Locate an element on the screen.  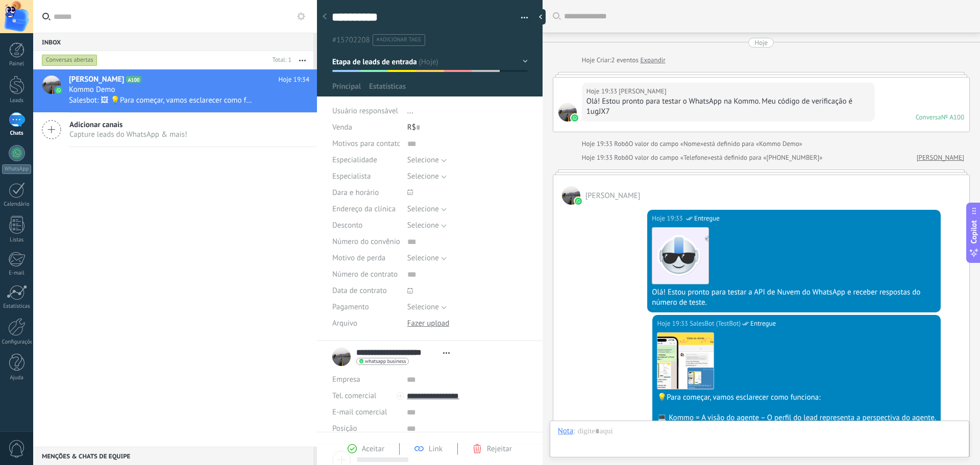
div: R$ is located at coordinates (467, 128).